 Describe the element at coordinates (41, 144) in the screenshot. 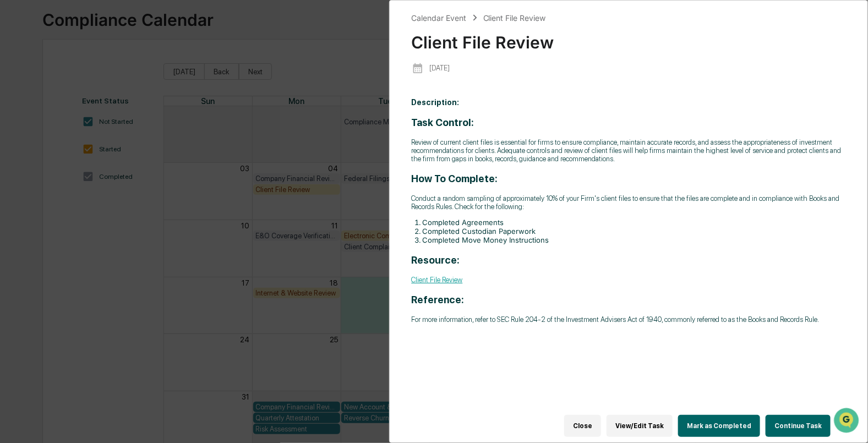

I see `a: 🖐️Preclearance` at that location.